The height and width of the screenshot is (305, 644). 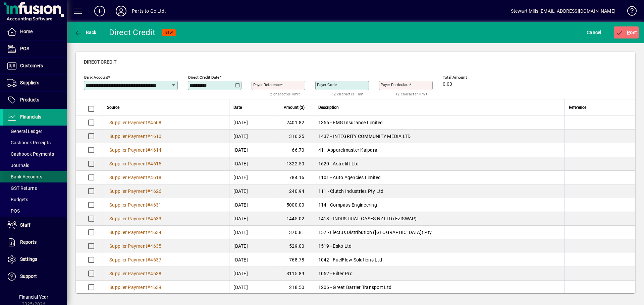 What do you see at coordinates (351, 191) in the screenshot?
I see `span: 111 - Clutch Industries Pty Ltd` at bounding box center [351, 191].